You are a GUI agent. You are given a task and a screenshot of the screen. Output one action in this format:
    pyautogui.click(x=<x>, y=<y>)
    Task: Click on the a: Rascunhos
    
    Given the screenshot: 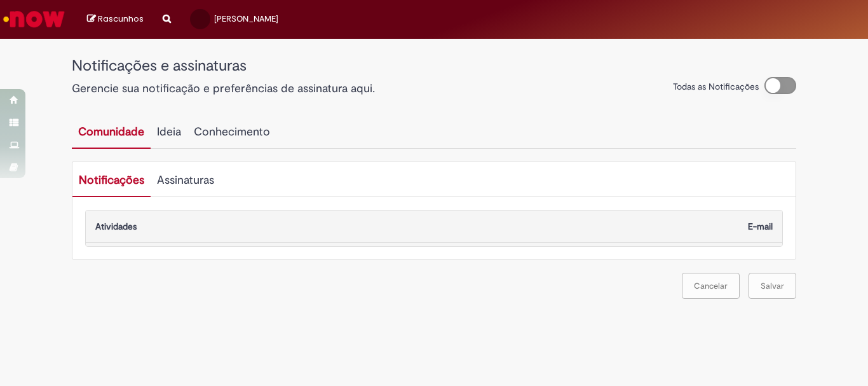 What is the action you would take?
    pyautogui.click(x=115, y=19)
    